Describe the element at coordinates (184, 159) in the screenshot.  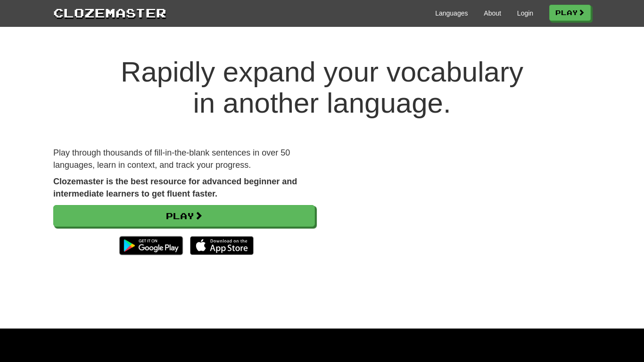
I see `p: Play through thousands of fill-in-the-blank sentences in over 50 languages, learn in context, and...` at that location.